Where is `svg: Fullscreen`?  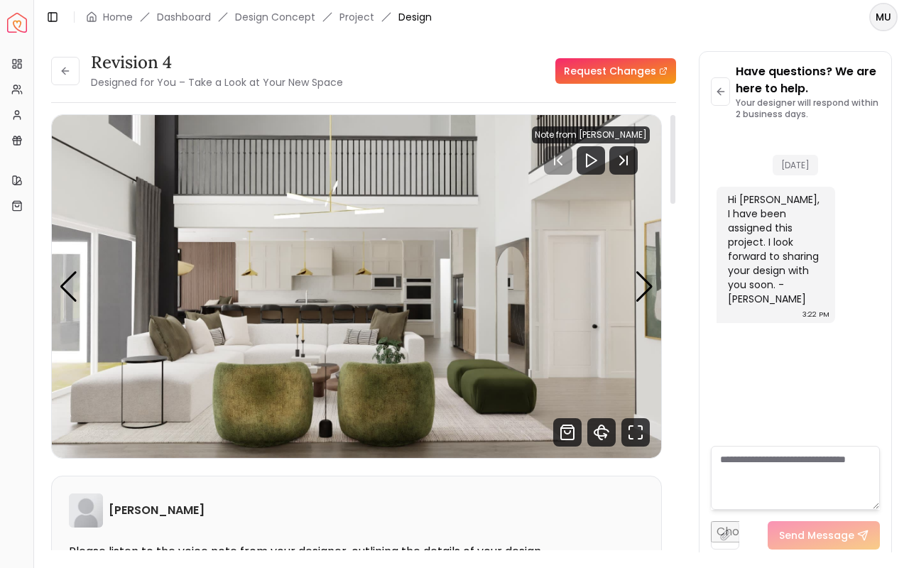 svg: Fullscreen is located at coordinates (636, 433).